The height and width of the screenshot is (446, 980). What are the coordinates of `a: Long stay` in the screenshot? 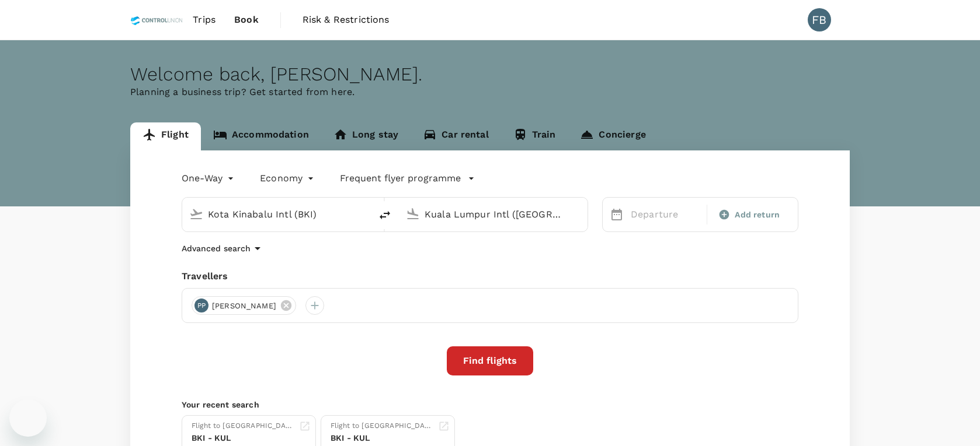 It's located at (366, 137).